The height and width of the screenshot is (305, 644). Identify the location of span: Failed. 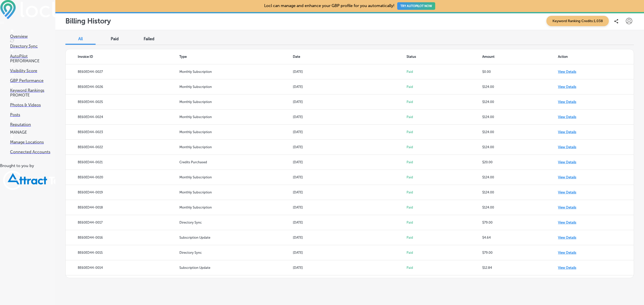
(149, 39).